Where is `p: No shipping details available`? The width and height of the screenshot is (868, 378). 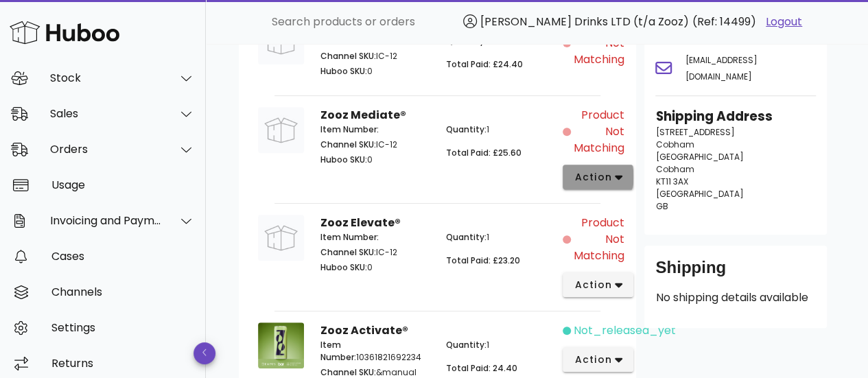 p: No shipping details available is located at coordinates (735, 298).